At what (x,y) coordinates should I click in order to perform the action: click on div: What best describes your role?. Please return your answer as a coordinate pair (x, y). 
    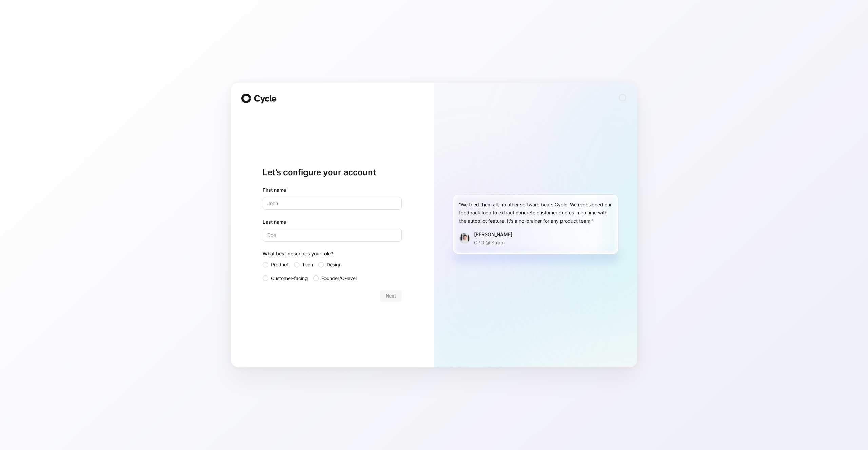
    Looking at the image, I should click on (332, 255).